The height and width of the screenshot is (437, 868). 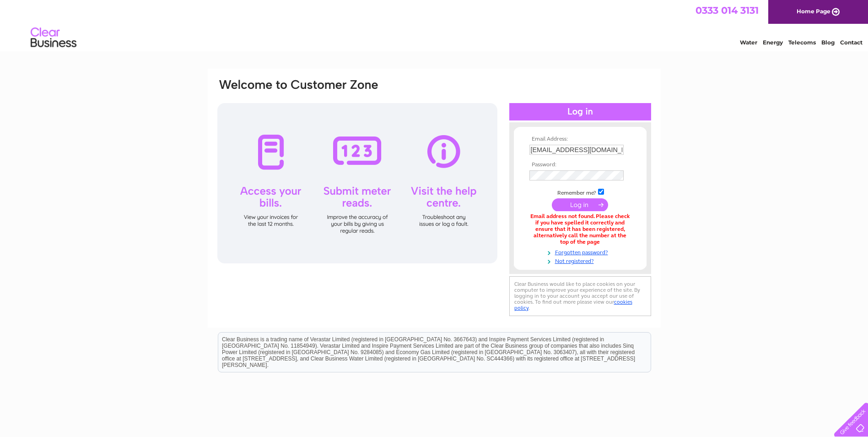 What do you see at coordinates (580, 165) in the screenshot?
I see `th: Password:` at bounding box center [580, 165].